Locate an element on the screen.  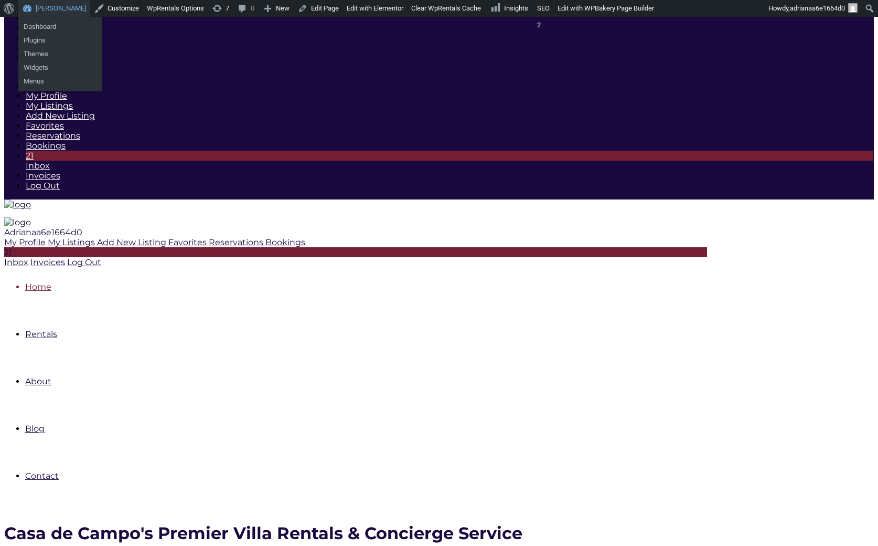
span: Edit with Elementor is located at coordinates (375, 8).